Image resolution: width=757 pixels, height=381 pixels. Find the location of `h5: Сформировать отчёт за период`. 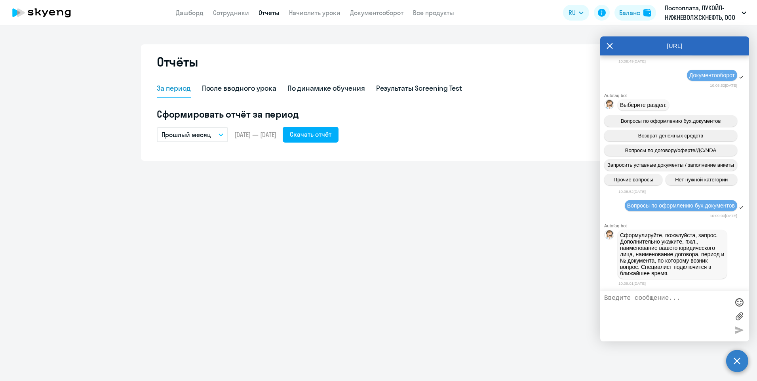

h5: Сформировать отчёт за период is located at coordinates (378, 114).